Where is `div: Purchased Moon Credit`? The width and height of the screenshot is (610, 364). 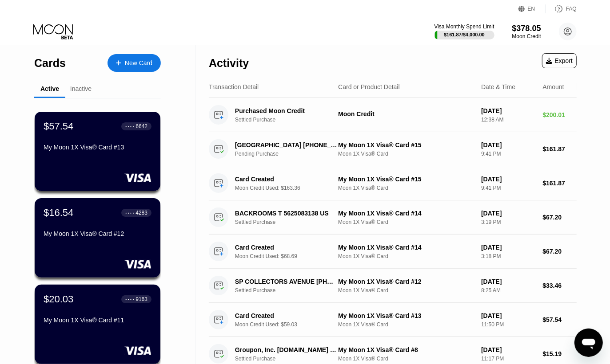
div: Purchased Moon Credit is located at coordinates (286, 111).